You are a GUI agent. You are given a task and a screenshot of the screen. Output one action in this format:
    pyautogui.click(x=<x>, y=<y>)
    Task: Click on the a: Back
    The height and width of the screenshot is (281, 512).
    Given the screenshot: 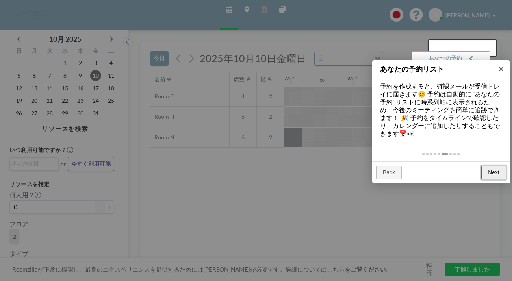 What is the action you would take?
    pyautogui.click(x=389, y=173)
    